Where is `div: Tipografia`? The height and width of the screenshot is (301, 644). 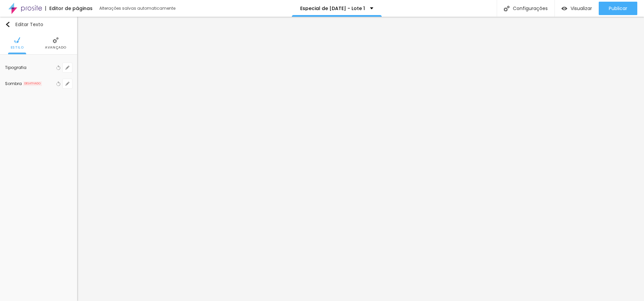
div: Tipografia is located at coordinates (30, 68).